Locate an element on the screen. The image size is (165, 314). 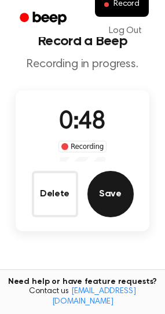
span: 0:48 is located at coordinates (82, 122).